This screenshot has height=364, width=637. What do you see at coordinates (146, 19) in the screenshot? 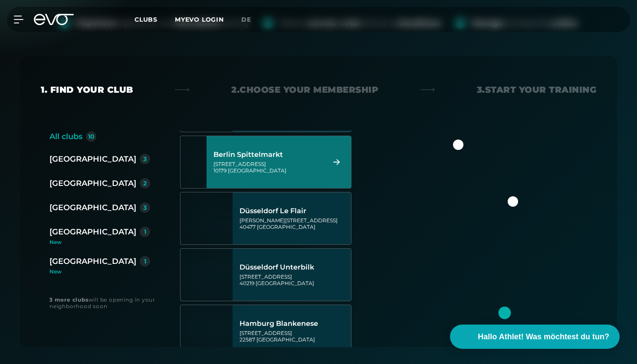
I see `span: Clubs` at bounding box center [146, 19].